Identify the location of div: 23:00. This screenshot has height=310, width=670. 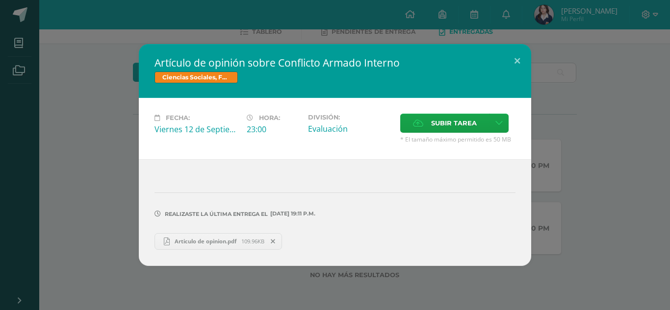
(273, 129).